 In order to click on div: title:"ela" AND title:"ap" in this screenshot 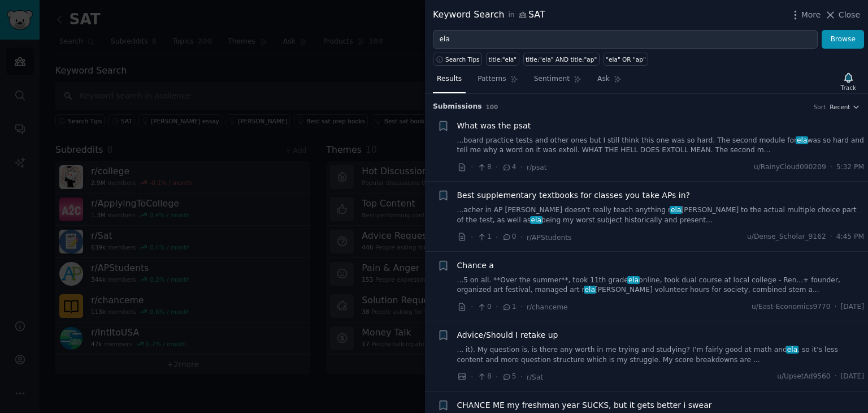, I will do `click(561, 59)`.